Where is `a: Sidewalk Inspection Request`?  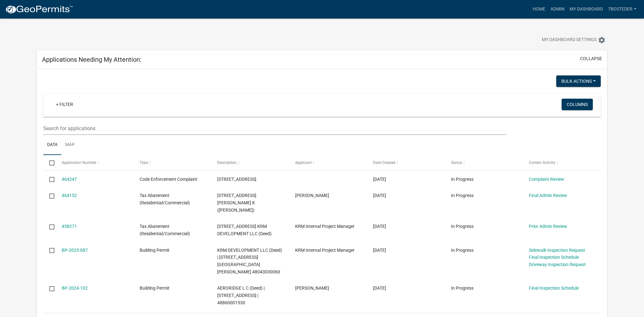 a: Sidewalk Inspection Request is located at coordinates (557, 250).